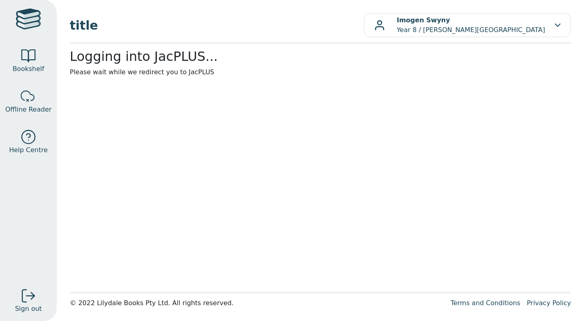  Describe the element at coordinates (423, 20) in the screenshot. I see `b: Imogen Swyny` at that location.